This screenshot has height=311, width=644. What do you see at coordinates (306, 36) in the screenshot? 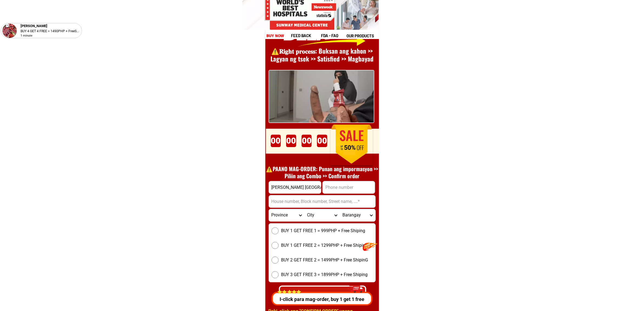
I see `h1: feed back` at bounding box center [306, 36].